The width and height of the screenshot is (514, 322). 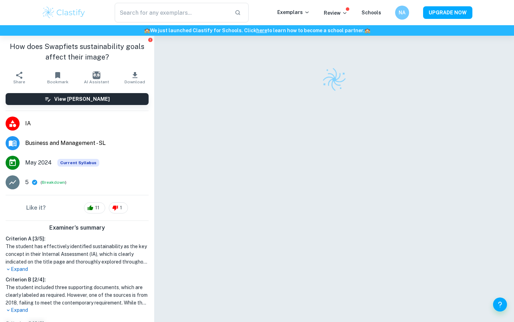 I want to click on span: Current Syllabus, so click(x=78, y=163).